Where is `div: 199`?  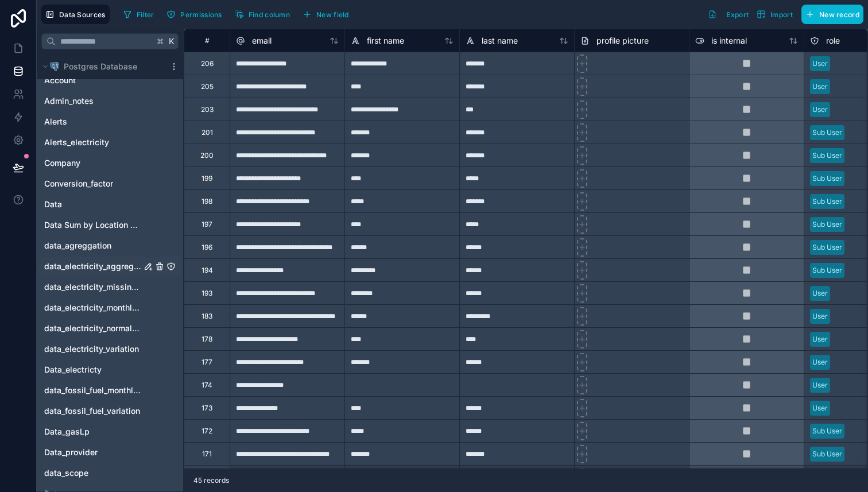
div: 199 is located at coordinates (207, 179).